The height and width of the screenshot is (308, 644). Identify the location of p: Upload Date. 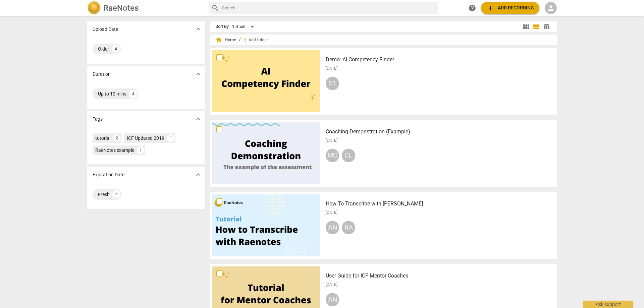
(105, 29).